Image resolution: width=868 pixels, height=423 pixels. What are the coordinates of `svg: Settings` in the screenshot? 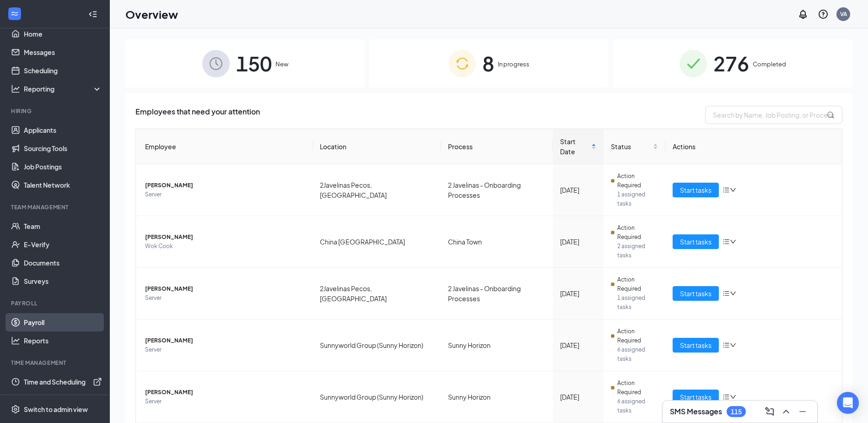 It's located at (16, 409).